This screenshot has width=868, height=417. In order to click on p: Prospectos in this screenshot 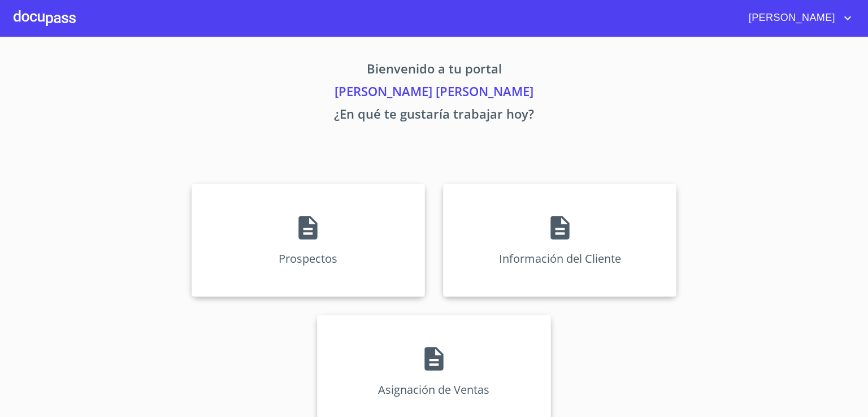, I will do `click(308, 258)`.